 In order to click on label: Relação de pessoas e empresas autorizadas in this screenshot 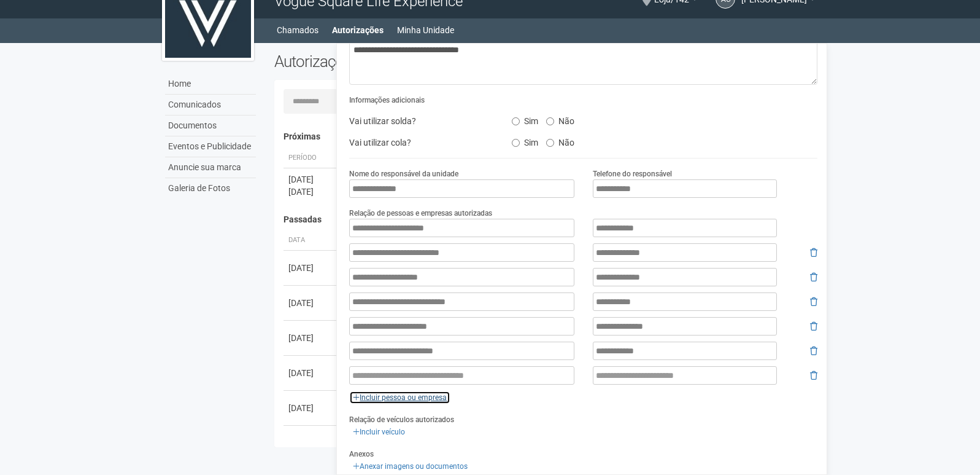, I will do `click(421, 213)`.